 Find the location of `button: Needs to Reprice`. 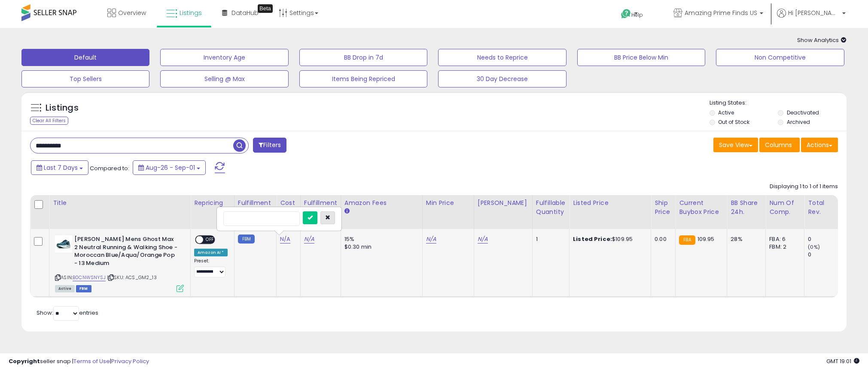

button: Needs to Reprice is located at coordinates (502, 58).